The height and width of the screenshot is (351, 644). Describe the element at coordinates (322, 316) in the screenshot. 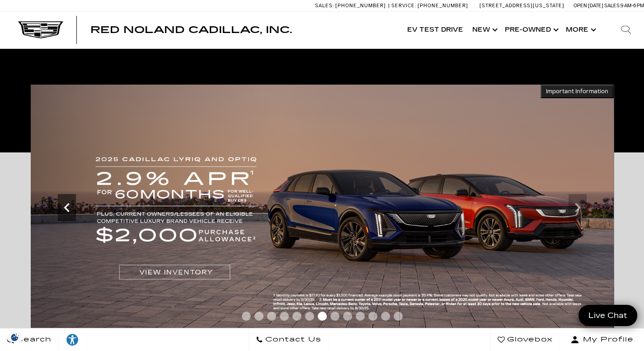

I see `span: Go to slide 7` at that location.